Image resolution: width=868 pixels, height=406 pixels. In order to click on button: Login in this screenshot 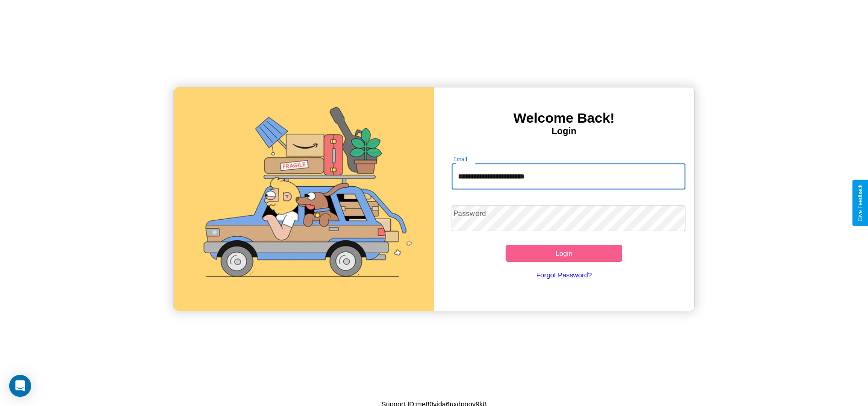, I will do `click(564, 253)`.